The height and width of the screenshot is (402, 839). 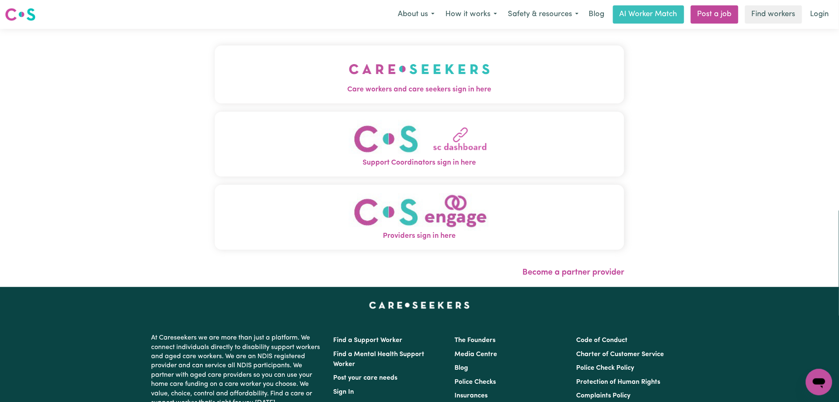 What do you see at coordinates (573, 273) in the screenshot?
I see `a: Become a partner provider` at bounding box center [573, 273].